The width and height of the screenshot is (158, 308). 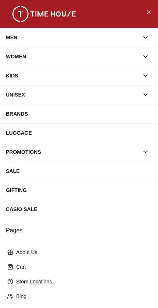 What do you see at coordinates (72, 37) in the screenshot?
I see `div: MEN` at bounding box center [72, 37].